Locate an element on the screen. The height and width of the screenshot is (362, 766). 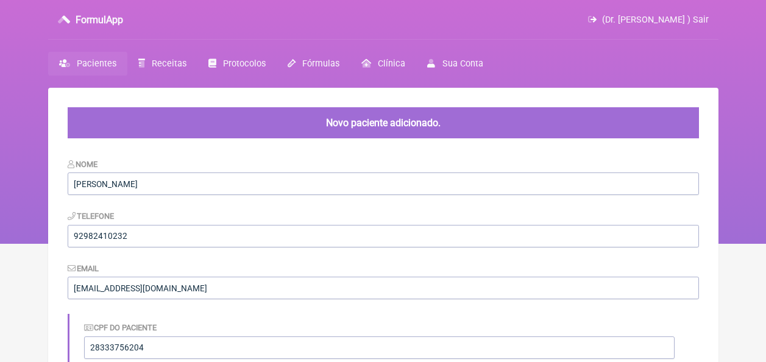
label: CPF do Paciente is located at coordinates (121, 327).